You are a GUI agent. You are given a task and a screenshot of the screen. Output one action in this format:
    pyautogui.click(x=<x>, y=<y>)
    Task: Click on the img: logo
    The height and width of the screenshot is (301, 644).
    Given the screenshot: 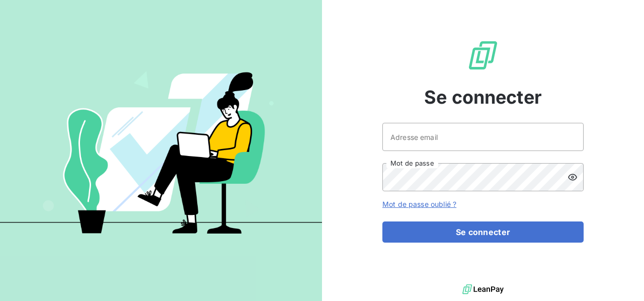 What is the action you would take?
    pyautogui.click(x=483, y=290)
    